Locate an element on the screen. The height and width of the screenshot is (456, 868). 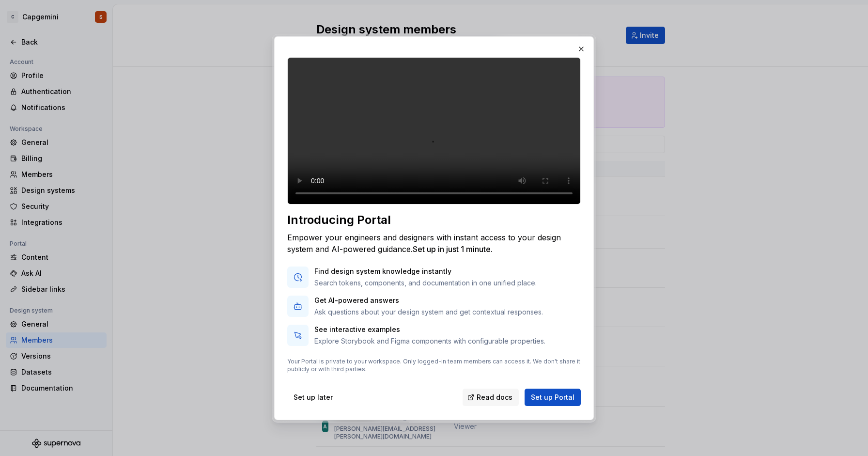
p: Explore Storybook and Figma components with configurable properties. is located at coordinates (430, 341).